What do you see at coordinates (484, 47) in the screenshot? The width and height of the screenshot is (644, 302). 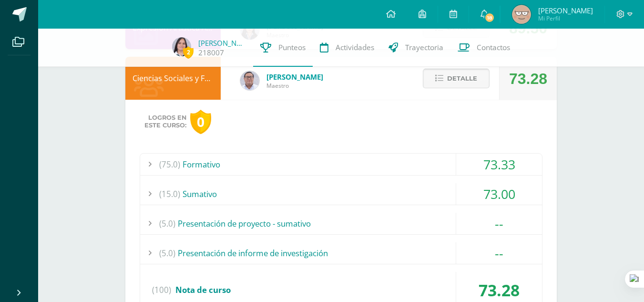 I see `a: Contactos` at bounding box center [484, 47].